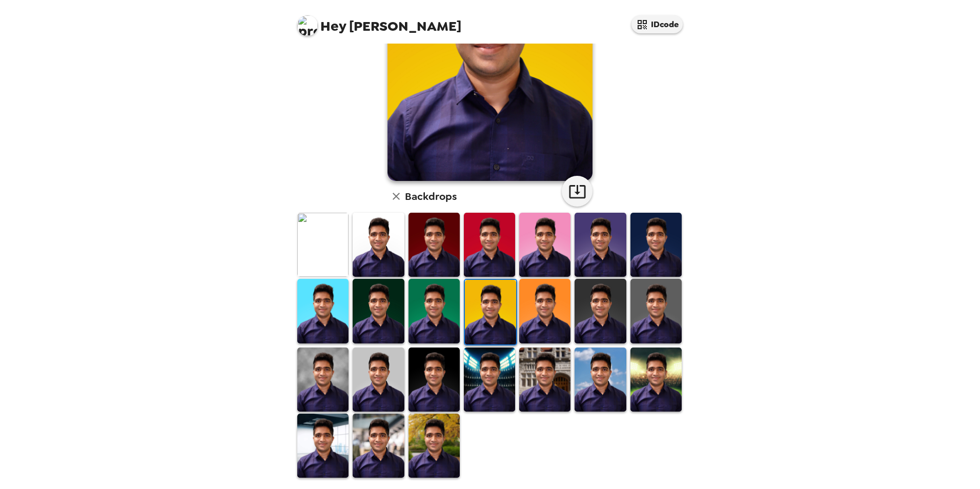 The width and height of the screenshot is (980, 489). I want to click on img: Original, so click(323, 245).